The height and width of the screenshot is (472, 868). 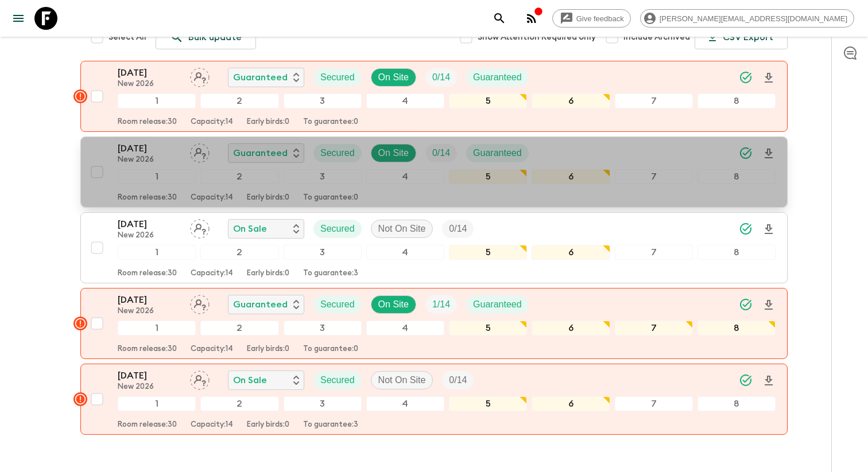 I want to click on p: 1 / 14, so click(x=441, y=304).